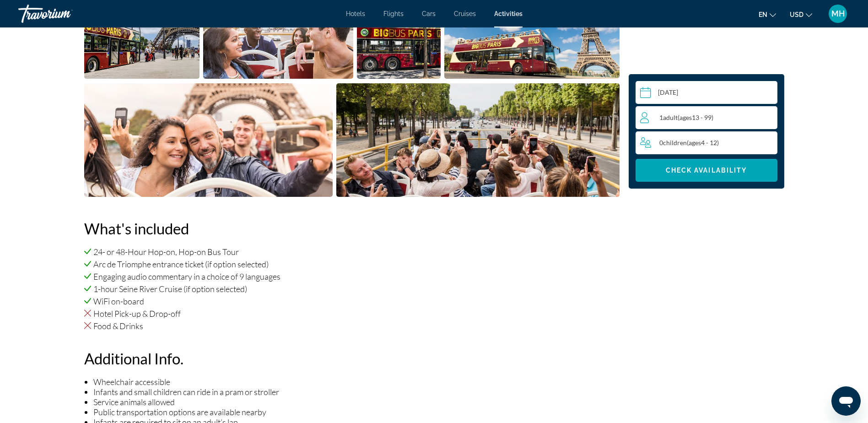 The width and height of the screenshot is (868, 423). I want to click on li: Food & Drinks, so click(352, 326).